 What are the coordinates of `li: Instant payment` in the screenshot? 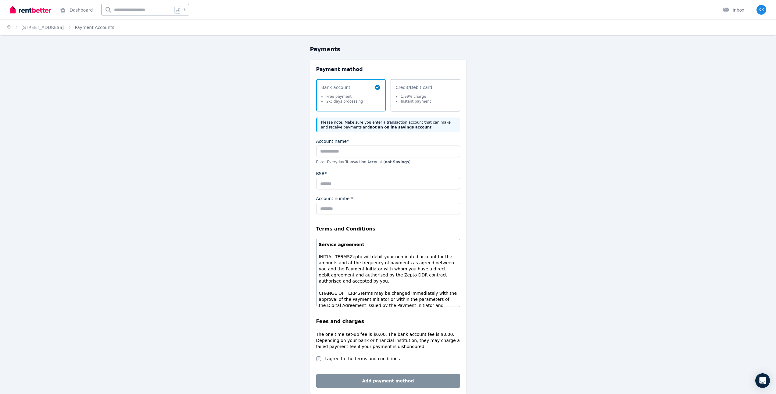 It's located at (413, 101).